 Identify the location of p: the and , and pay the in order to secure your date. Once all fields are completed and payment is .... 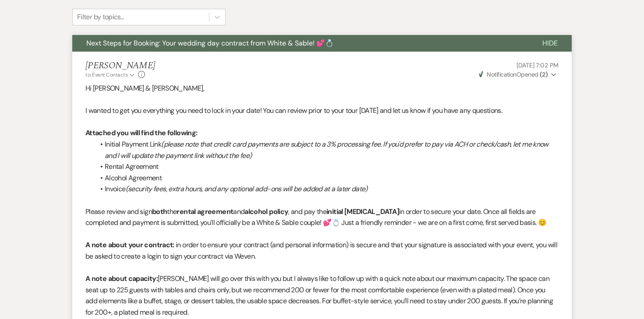
(322, 217).